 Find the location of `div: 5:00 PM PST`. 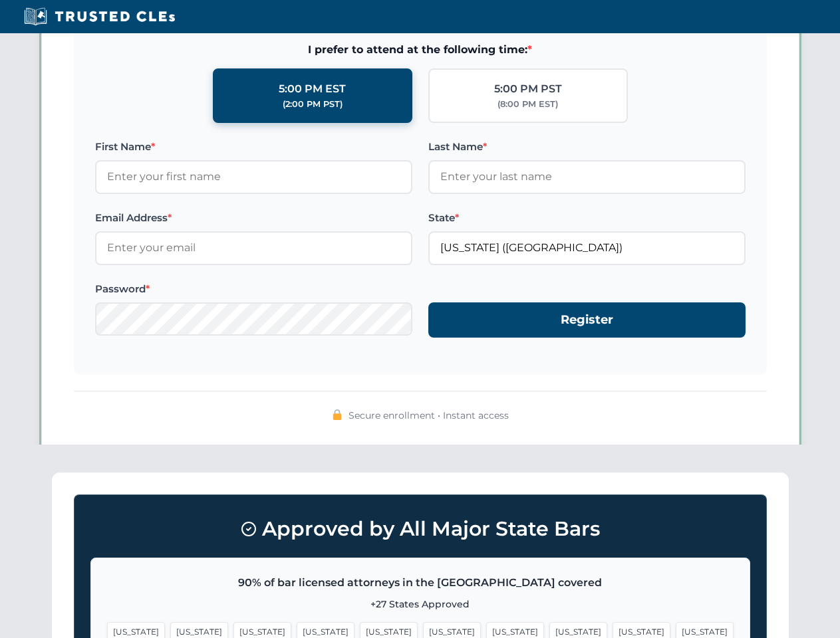

div: 5:00 PM PST is located at coordinates (528, 89).